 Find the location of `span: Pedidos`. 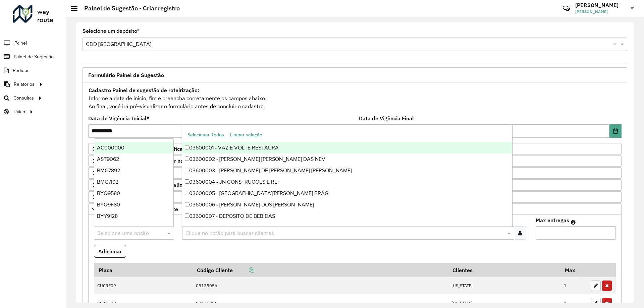

span: Pedidos is located at coordinates (21, 70).